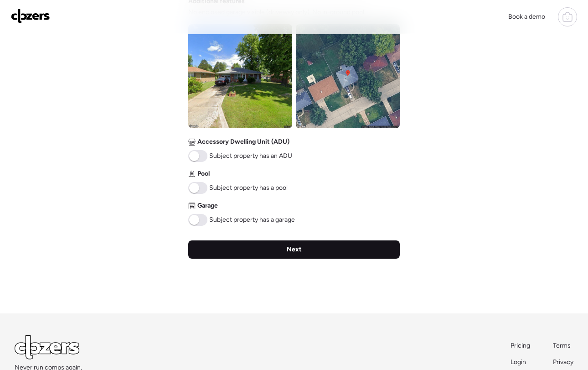  Describe the element at coordinates (520, 345) in the screenshot. I see `span: Pricing` at that location.